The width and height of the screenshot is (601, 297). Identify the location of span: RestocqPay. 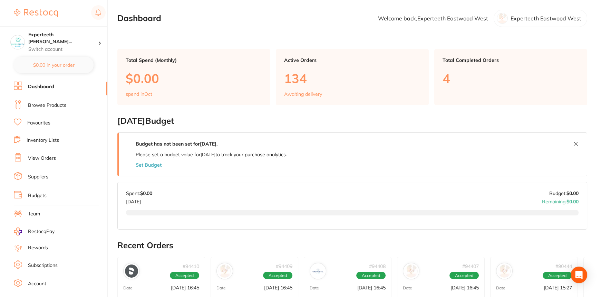
(41, 231).